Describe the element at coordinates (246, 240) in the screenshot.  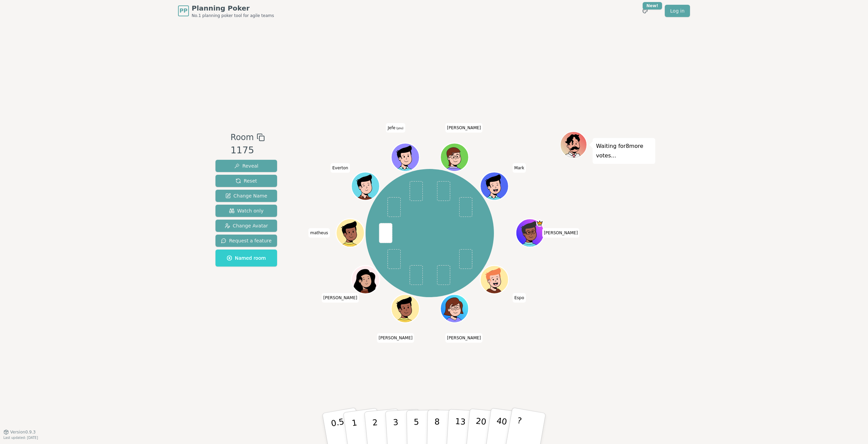
I see `span: Request a feature` at that location.